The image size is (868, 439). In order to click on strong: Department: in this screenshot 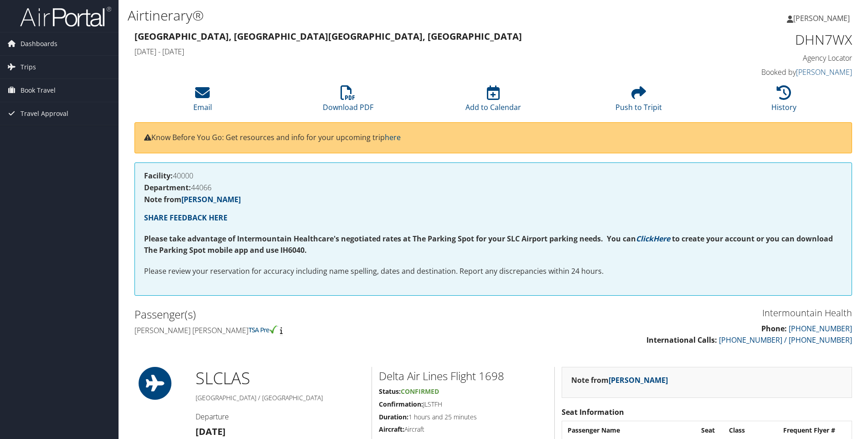, I will do `click(167, 187)`.